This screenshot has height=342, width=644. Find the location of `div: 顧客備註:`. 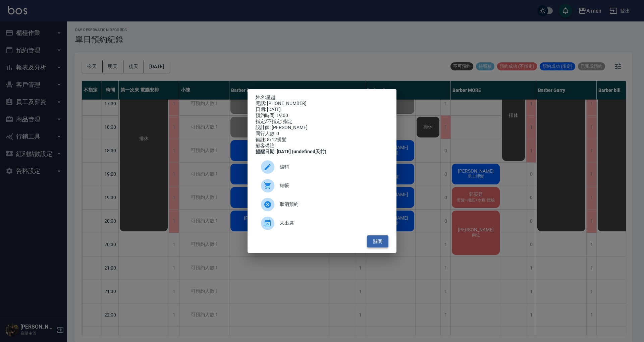

div: 顧客備註: is located at coordinates (322, 146).